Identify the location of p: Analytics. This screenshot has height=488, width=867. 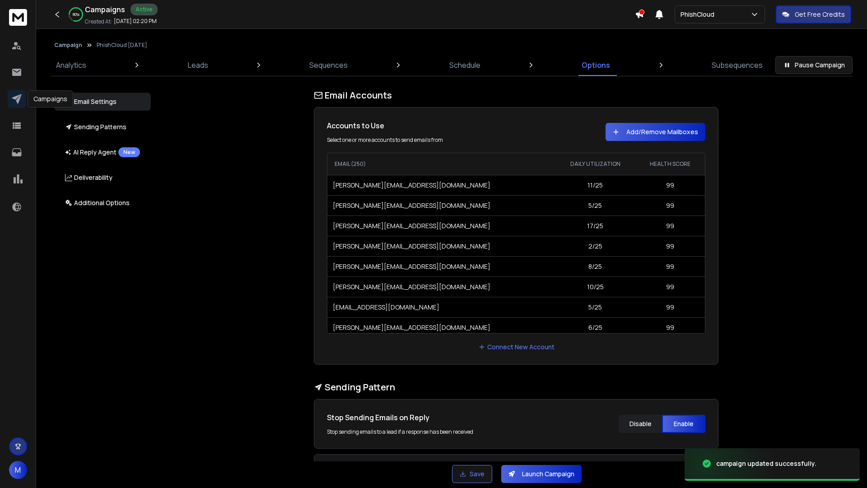
(71, 65).